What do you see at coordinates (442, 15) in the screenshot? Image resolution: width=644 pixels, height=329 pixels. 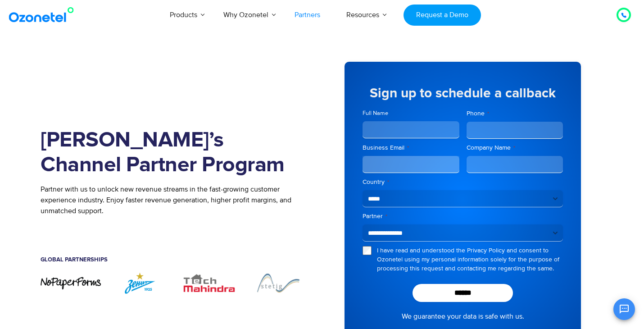 I see `a: Request a Demo` at bounding box center [442, 15].